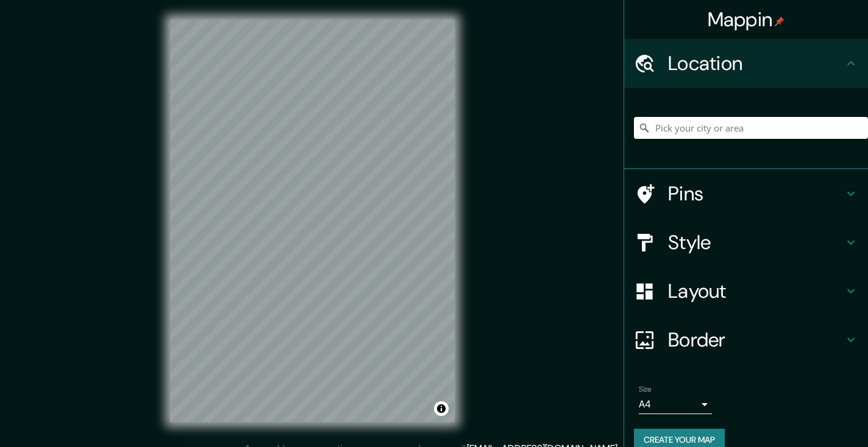  Describe the element at coordinates (756, 194) in the screenshot. I see `h4: Pins` at that location.